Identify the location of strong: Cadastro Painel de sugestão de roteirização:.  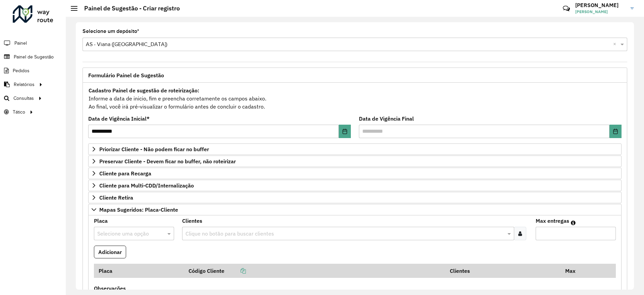
(144, 90).